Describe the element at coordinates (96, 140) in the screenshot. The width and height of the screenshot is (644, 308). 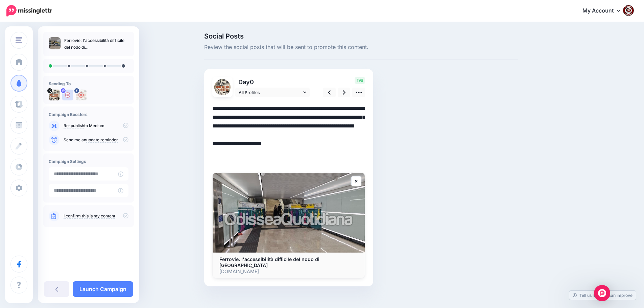
I see `p: Send me an` at that location.